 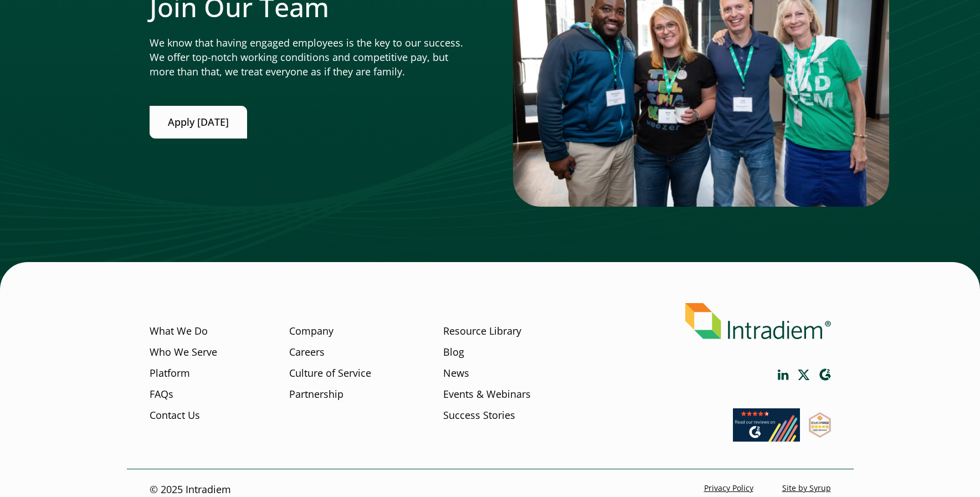 I want to click on img: SourceForge User Reviews, so click(x=820, y=425).